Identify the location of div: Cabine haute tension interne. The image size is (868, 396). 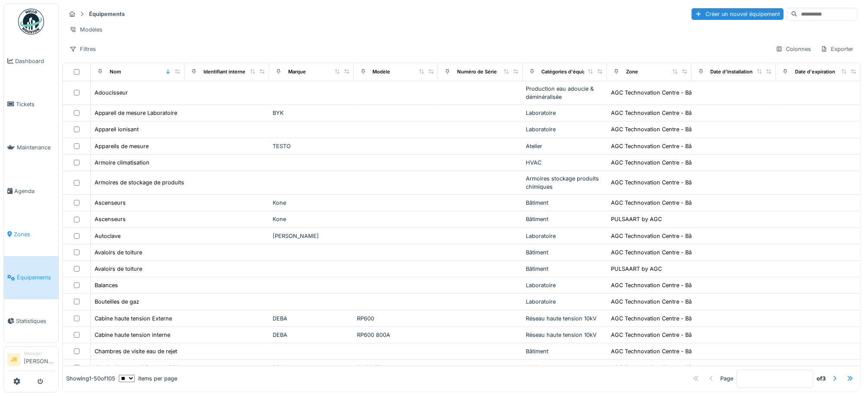
(132, 335).